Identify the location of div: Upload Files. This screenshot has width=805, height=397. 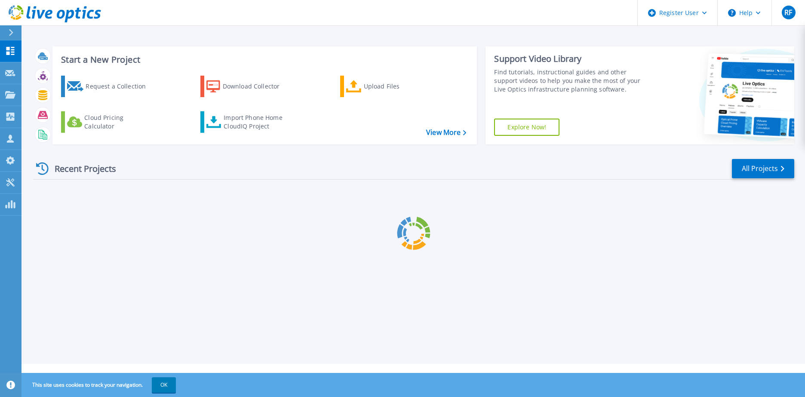
(398, 86).